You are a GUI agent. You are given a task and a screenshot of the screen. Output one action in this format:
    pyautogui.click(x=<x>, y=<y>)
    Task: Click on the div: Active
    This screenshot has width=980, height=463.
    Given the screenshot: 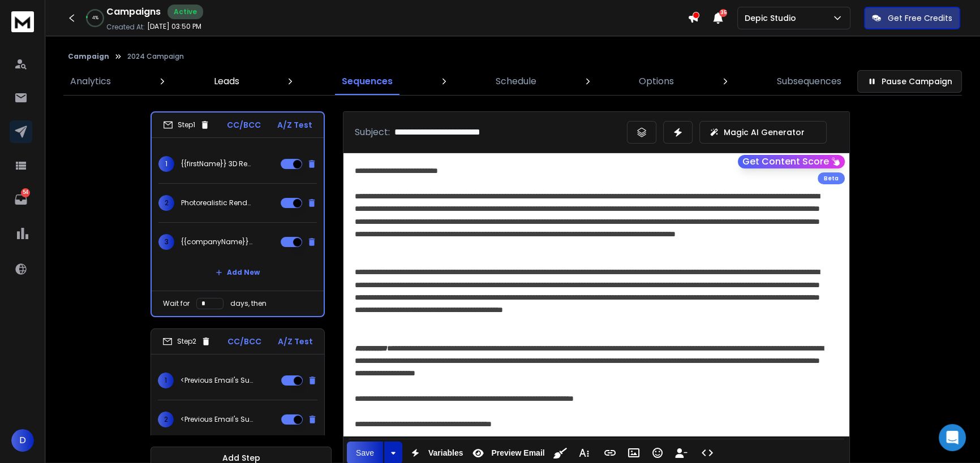 What is the action you would take?
    pyautogui.click(x=185, y=12)
    